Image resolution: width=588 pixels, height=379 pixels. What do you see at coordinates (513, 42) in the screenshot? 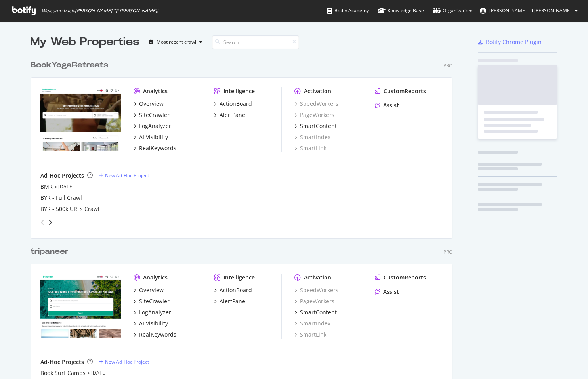
I see `div: Botify Chrome Plugin` at bounding box center [513, 42].